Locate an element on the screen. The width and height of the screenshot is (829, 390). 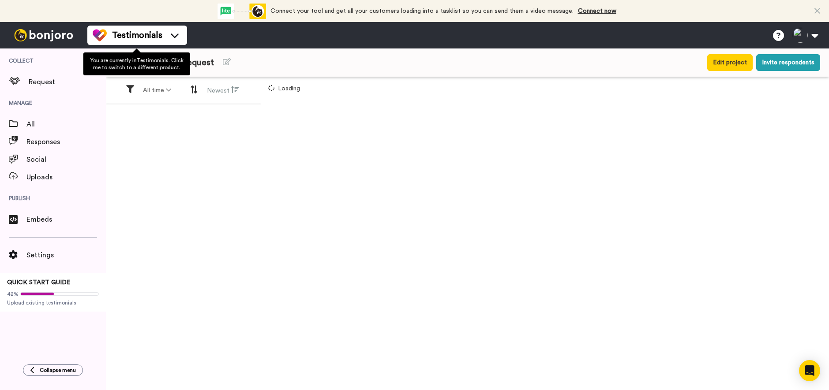
span: QUICK START GUIDE is located at coordinates (39, 283).